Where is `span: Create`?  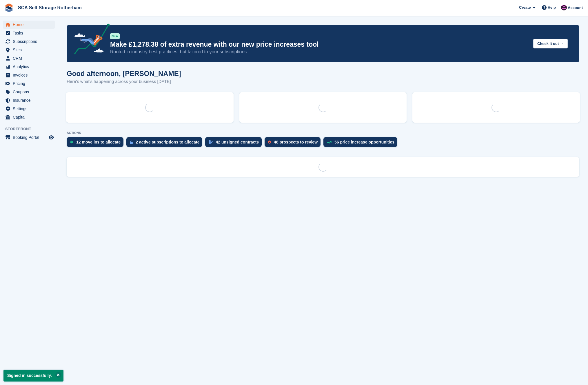
span: Create is located at coordinates (525, 8).